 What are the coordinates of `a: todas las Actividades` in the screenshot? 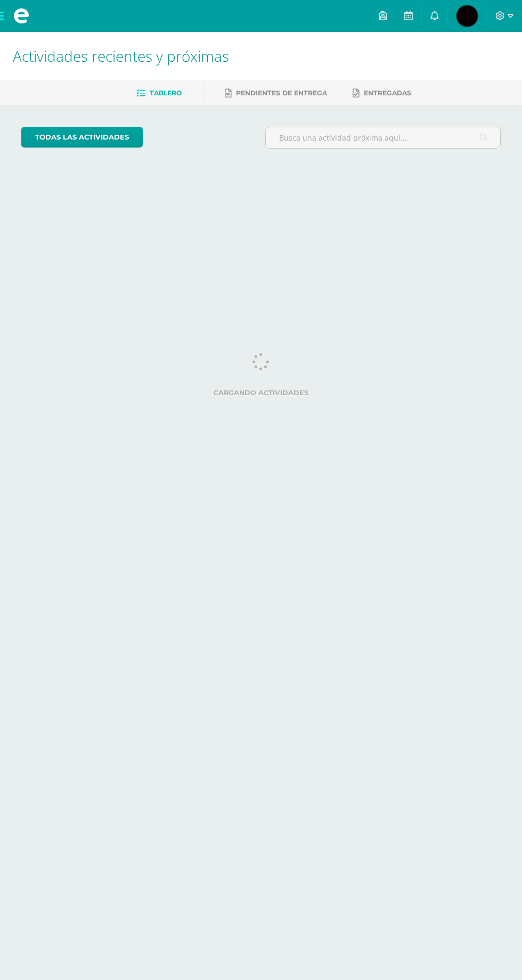 It's located at (82, 137).